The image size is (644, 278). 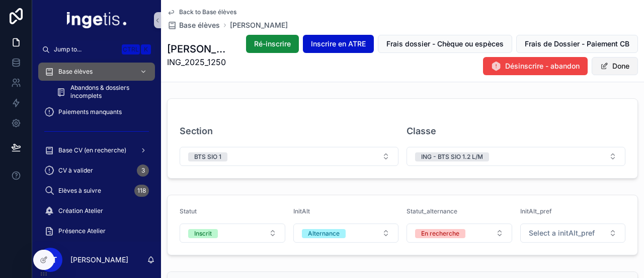 I want to click on span: Select a initAlt_pref, so click(x=561, y=233).